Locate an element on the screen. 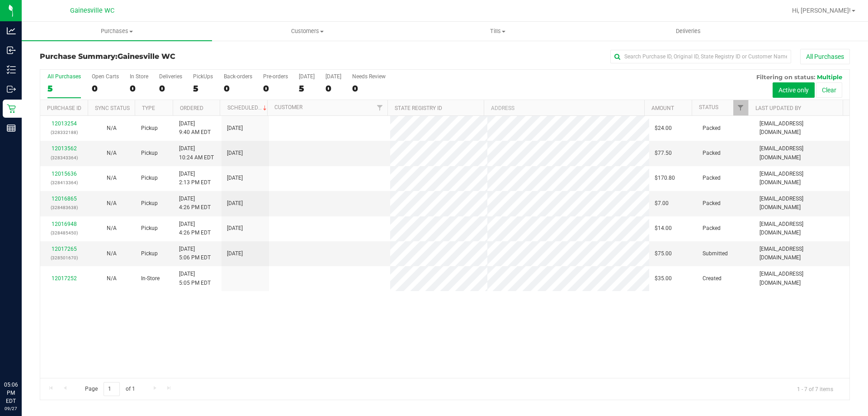 This screenshot has width=868, height=416. inline-svg: Inventory is located at coordinates (12, 69).